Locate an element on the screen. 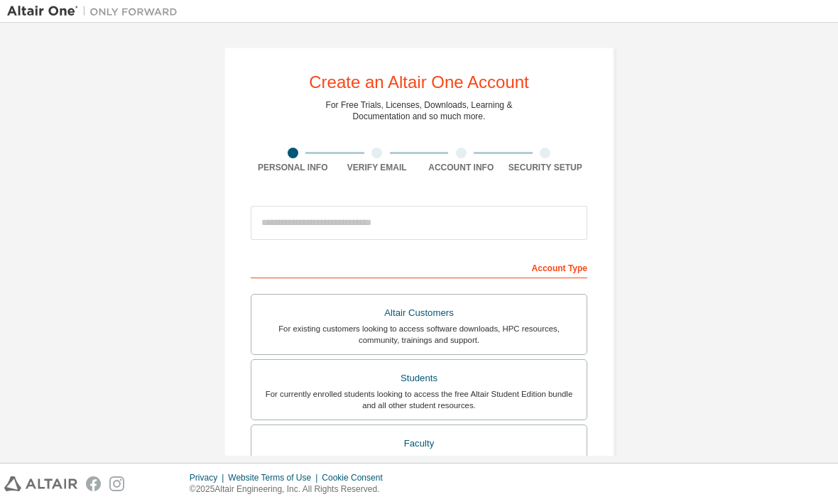 The height and width of the screenshot is (504, 838). div: Account Info is located at coordinates (461, 167).